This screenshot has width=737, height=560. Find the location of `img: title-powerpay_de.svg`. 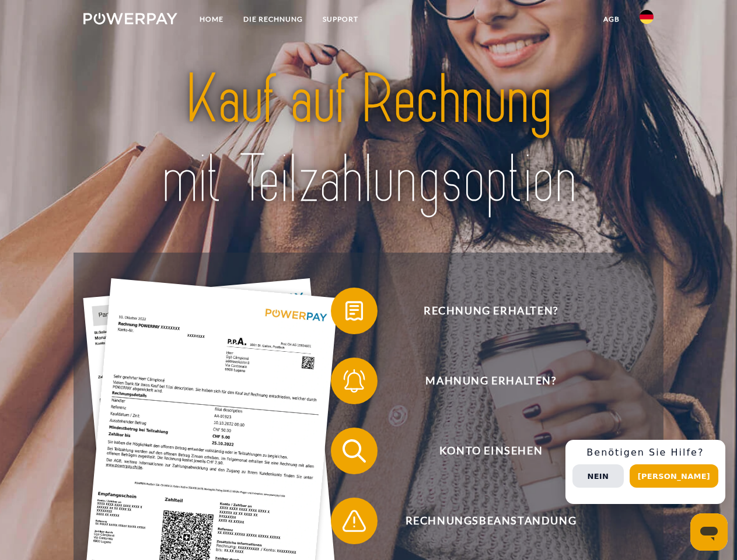

img: title-powerpay_de.svg is located at coordinates (368, 139).